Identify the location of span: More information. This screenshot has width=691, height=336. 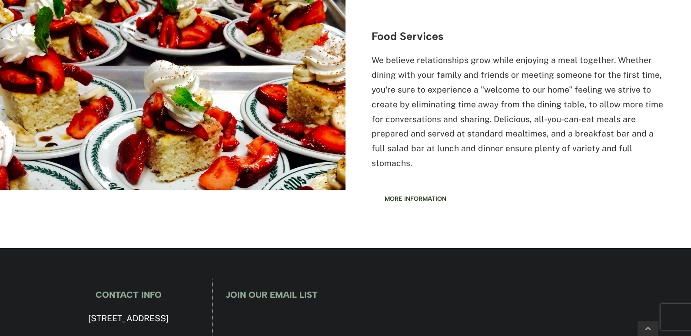
(416, 199).